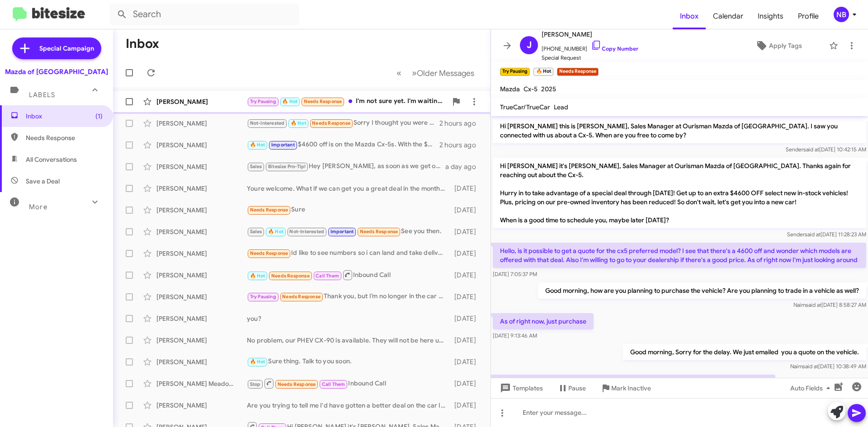 The image size is (868, 427). Describe the element at coordinates (688, 16) in the screenshot. I see `a: Inbox` at that location.